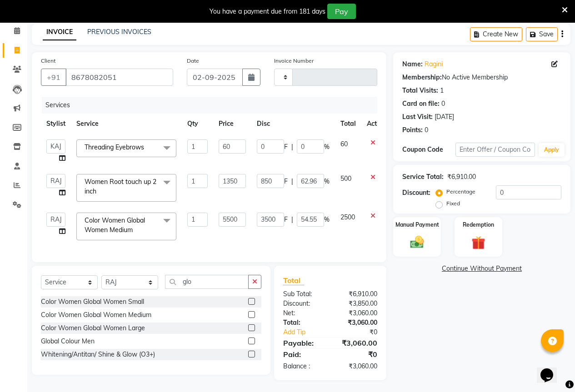 This screenshot has height=392, width=575. I want to click on div: 1, so click(442, 91).